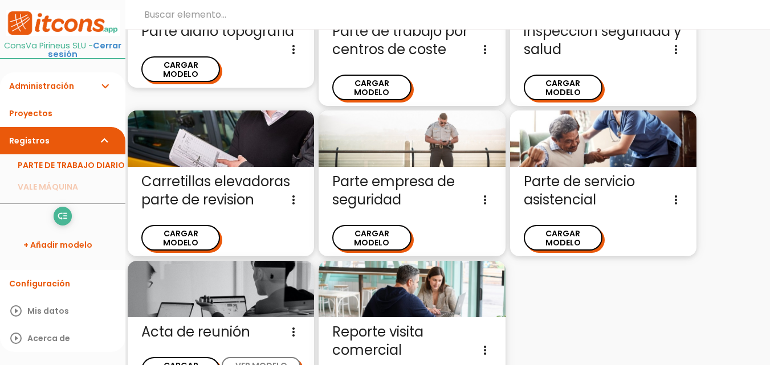 The height and width of the screenshot is (365, 770). I want to click on img: comercial.jpg, so click(411, 289).